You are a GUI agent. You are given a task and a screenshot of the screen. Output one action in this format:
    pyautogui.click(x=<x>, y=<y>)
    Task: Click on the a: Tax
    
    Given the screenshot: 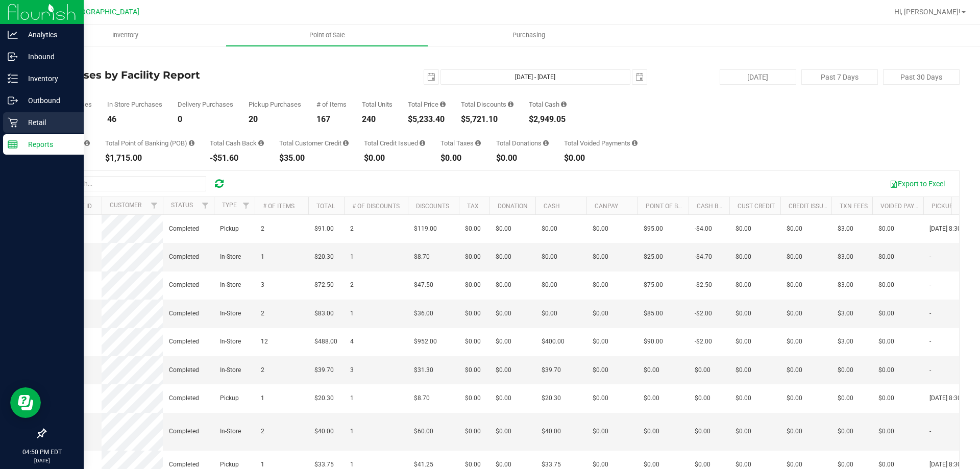 What is the action you would take?
    pyautogui.click(x=473, y=207)
    